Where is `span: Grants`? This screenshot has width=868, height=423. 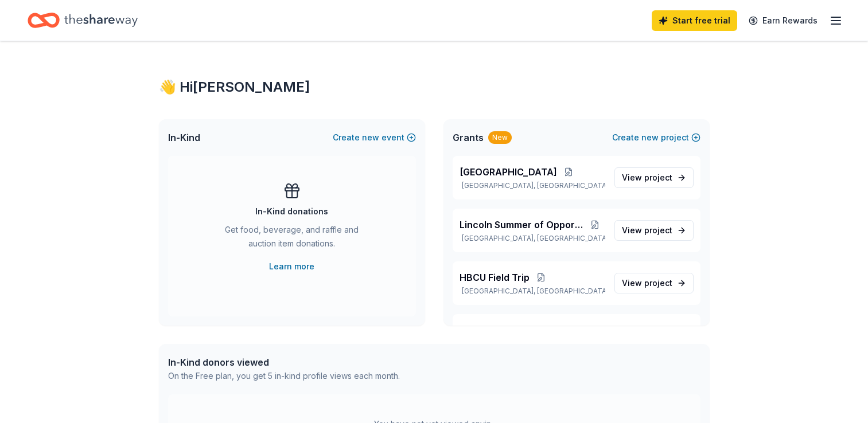
span: Grants is located at coordinates (468, 138).